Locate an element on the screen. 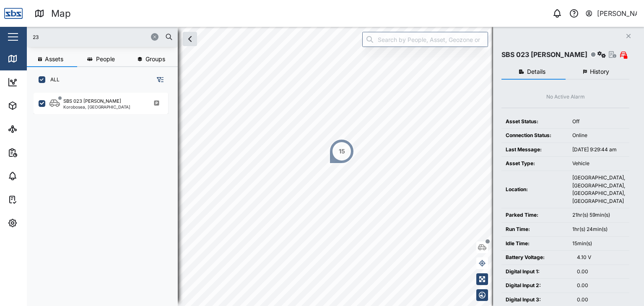 The width and height of the screenshot is (644, 306). div: Digital Input 1: is located at coordinates (537, 272).